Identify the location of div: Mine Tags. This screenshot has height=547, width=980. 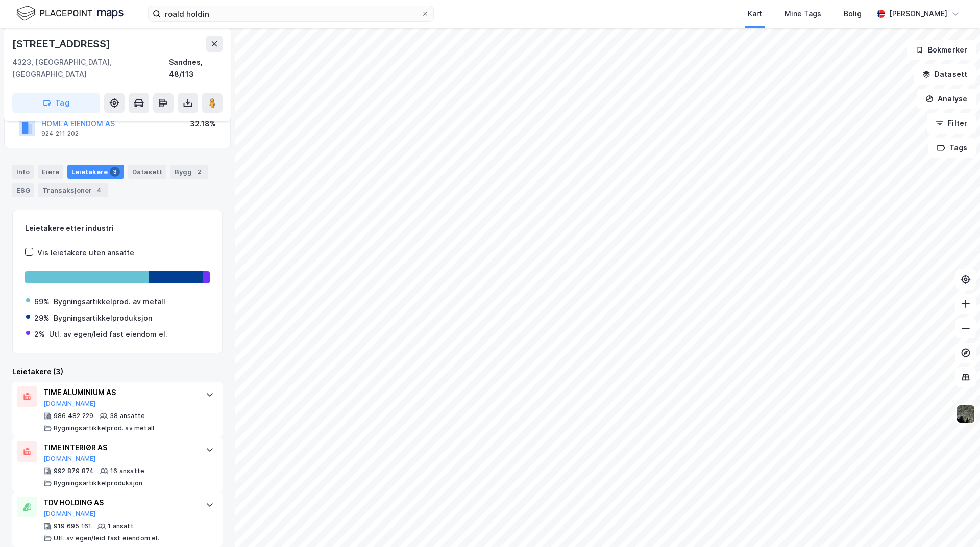
(802, 14).